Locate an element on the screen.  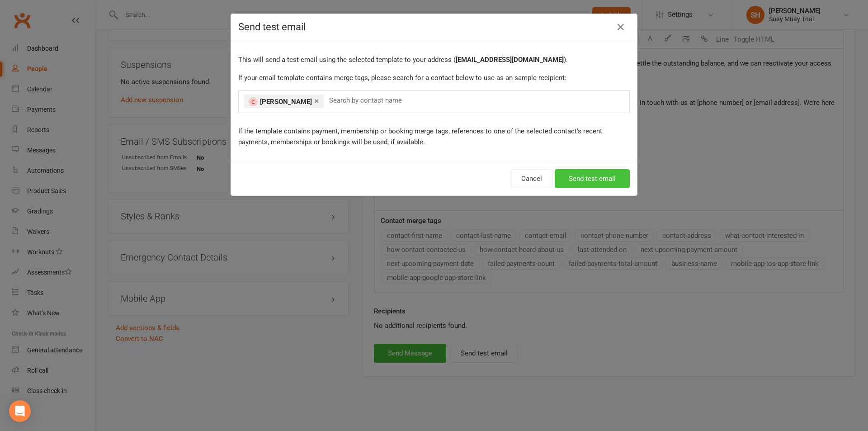
div: Open Intercom Messenger is located at coordinates (20, 411).